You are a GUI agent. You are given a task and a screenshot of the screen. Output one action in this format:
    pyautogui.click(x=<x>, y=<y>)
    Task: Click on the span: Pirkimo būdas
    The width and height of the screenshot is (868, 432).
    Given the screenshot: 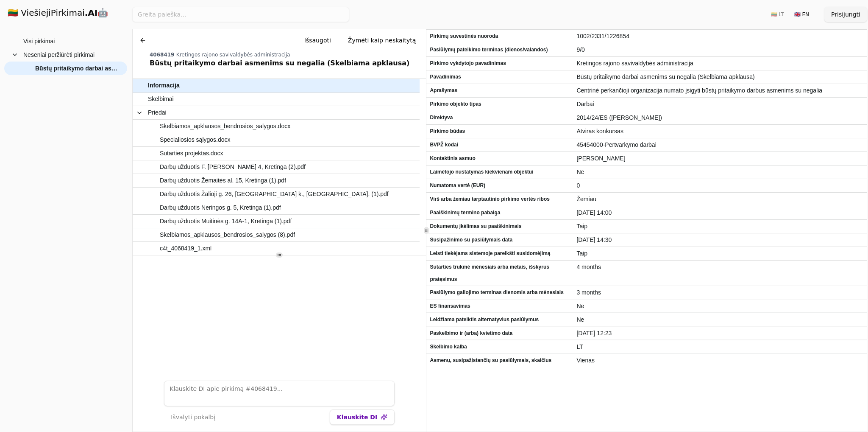 What is the action you would take?
    pyautogui.click(x=500, y=131)
    